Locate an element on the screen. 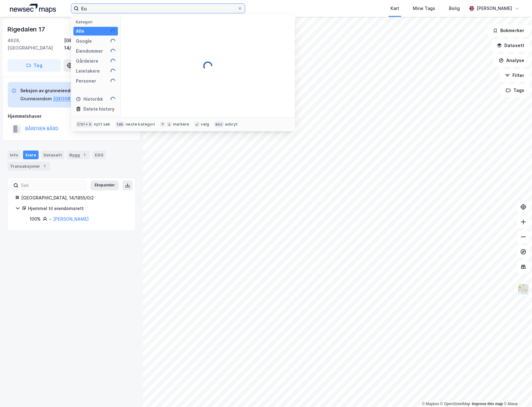  div: avbryt is located at coordinates (231, 124).